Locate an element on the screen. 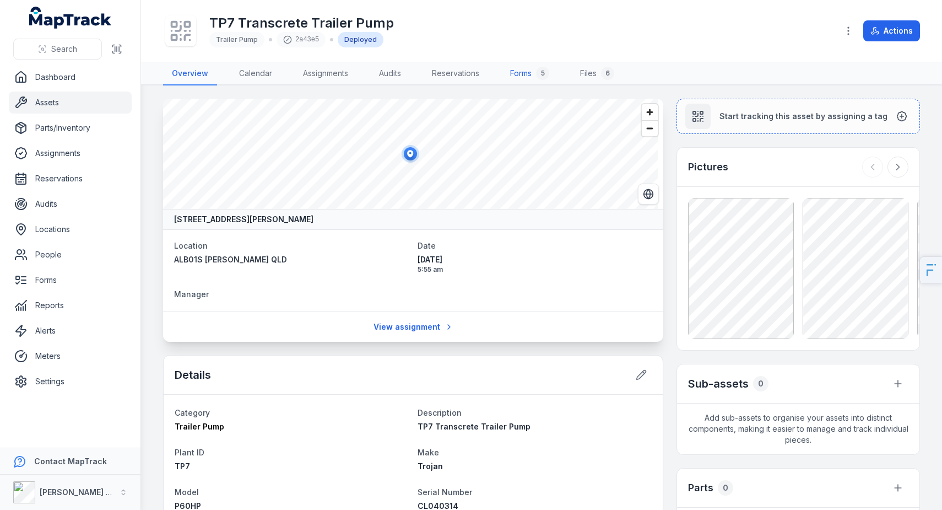 The height and width of the screenshot is (510, 942). span: Location is located at coordinates (191, 245).